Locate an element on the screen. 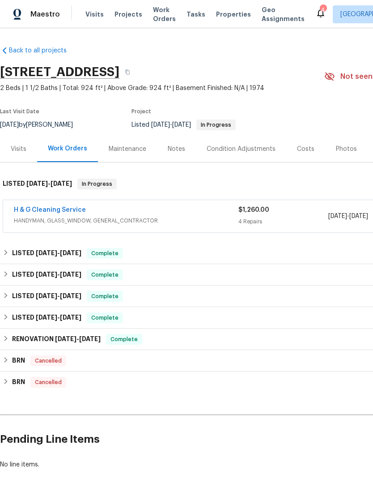 Image resolution: width=373 pixels, height=479 pixels. span: Visits is located at coordinates (94, 14).